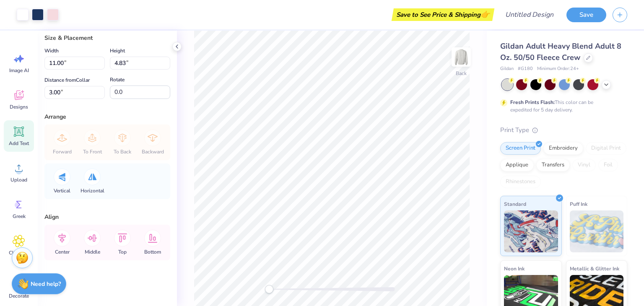  What do you see at coordinates (506, 69) in the screenshot?
I see `span: Gildan` at bounding box center [506, 69].